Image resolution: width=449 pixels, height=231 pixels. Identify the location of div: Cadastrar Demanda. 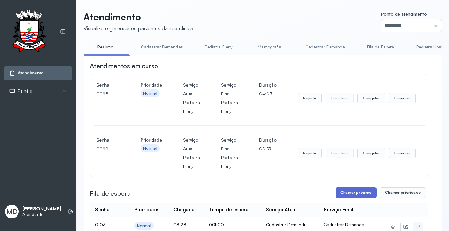
(290, 224).